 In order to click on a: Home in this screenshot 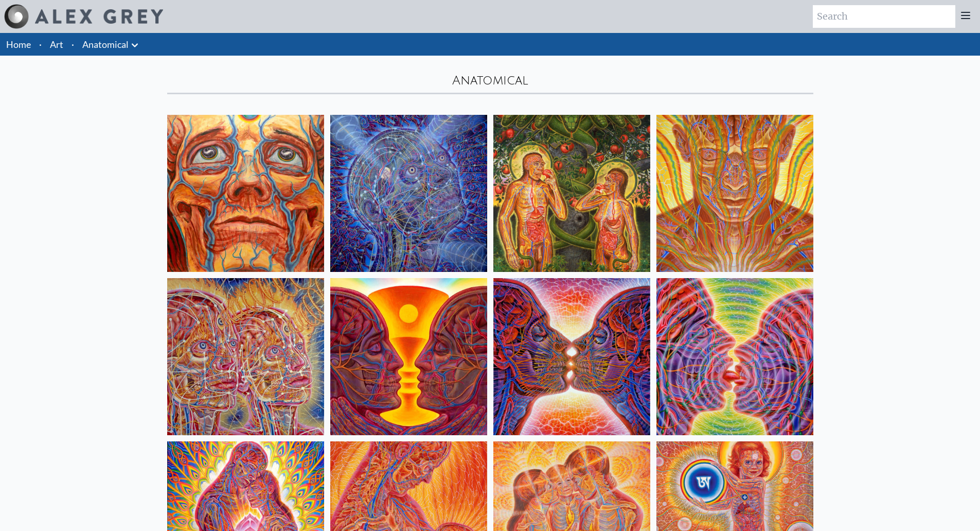, I will do `click(19, 44)`.